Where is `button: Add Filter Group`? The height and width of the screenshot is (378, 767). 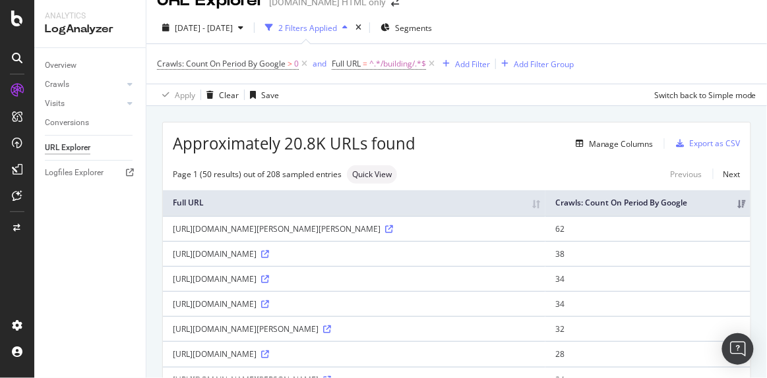 button: Add Filter Group is located at coordinates (535, 64).